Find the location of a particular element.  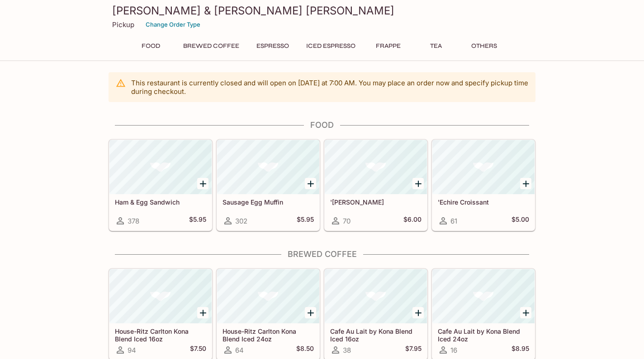

div: 'Echire Almond Croissant is located at coordinates (375, 167).